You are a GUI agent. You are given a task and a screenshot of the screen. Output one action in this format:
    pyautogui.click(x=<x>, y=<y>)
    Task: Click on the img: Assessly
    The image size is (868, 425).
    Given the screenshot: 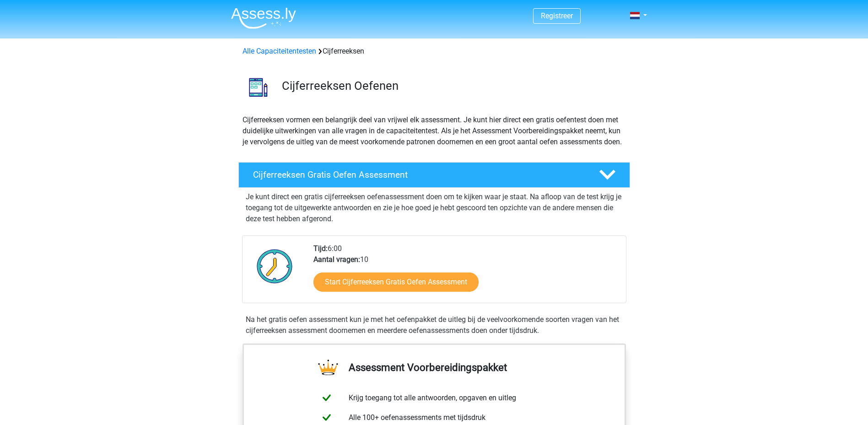 What is the action you would take?
    pyautogui.click(x=264, y=18)
    